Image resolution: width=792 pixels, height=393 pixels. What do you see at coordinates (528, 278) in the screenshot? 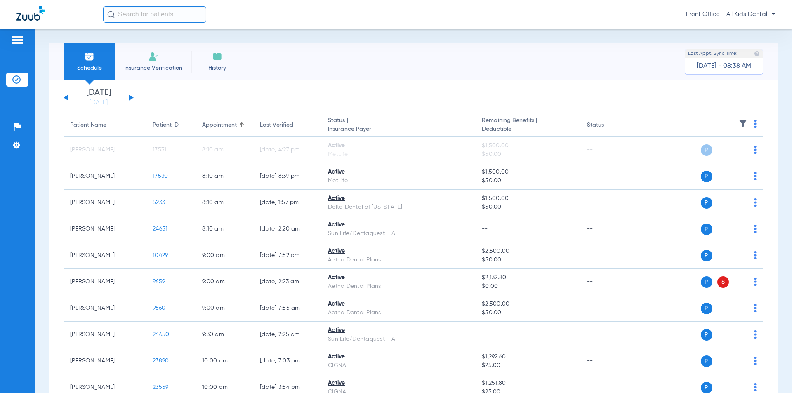
I see `span: $2,132.80` at bounding box center [528, 278].